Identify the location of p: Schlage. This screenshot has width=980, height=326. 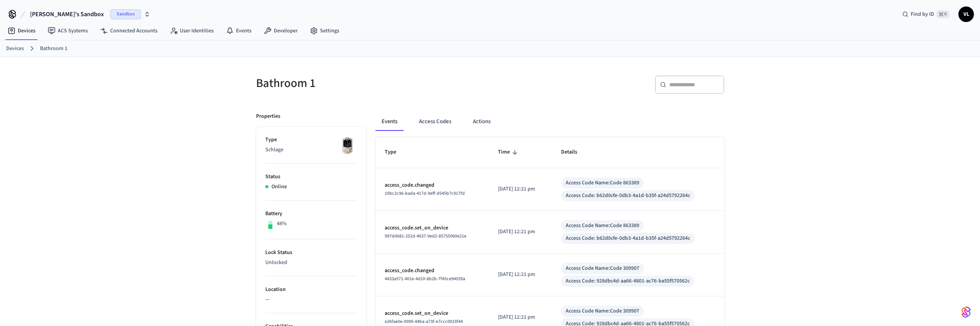
(311, 150).